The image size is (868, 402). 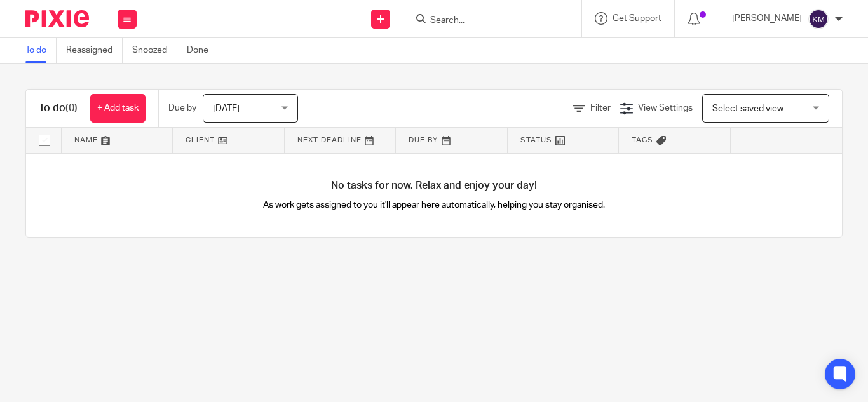 I want to click on span: Get Support, so click(x=637, y=18).